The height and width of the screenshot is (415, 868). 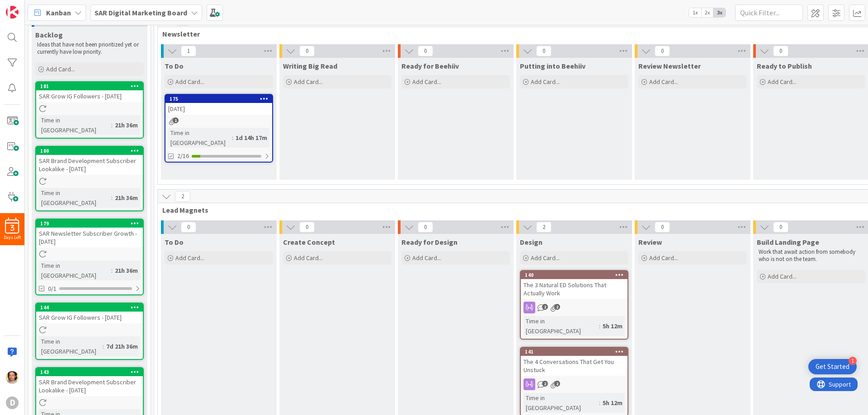 What do you see at coordinates (251, 137) in the screenshot?
I see `div: 1d 14h 17m` at bounding box center [251, 137].